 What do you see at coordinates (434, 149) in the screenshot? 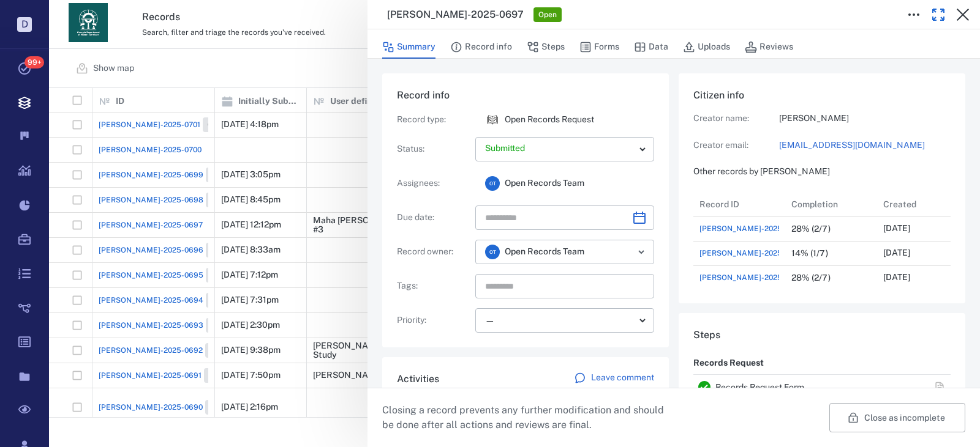
I see `p: Status :` at bounding box center [434, 149].